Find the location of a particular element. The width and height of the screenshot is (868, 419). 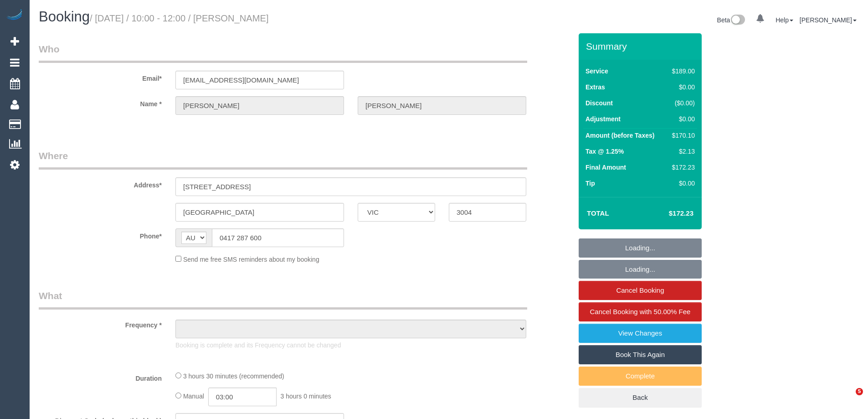

label: Phone* is located at coordinates (101, 234).